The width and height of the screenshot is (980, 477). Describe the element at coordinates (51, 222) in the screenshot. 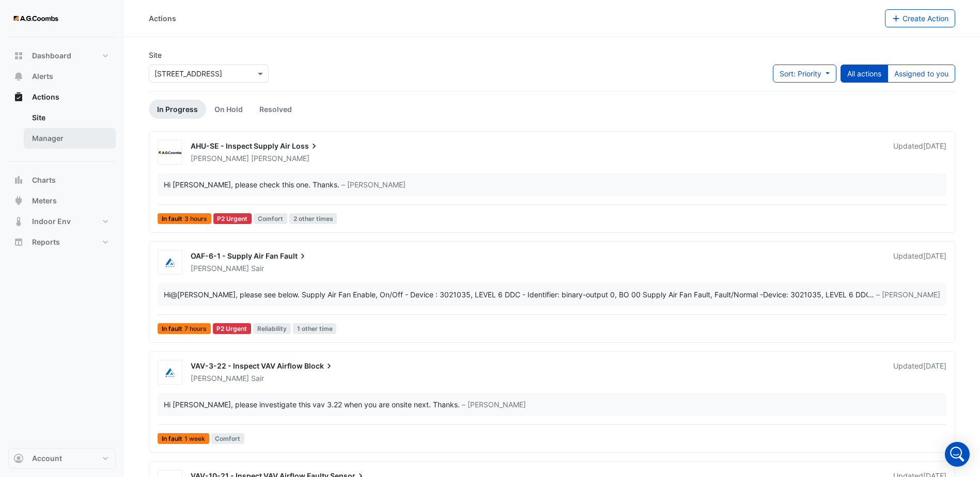

I see `span: Indoor Env` at that location.